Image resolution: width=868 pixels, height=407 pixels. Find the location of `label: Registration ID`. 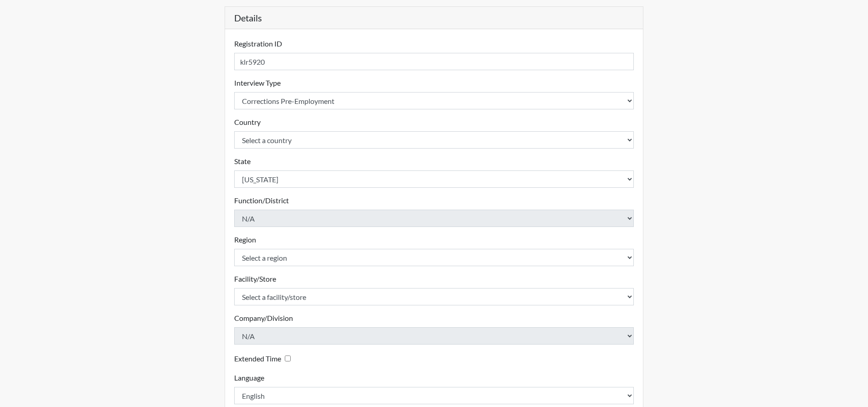

label: Registration ID is located at coordinates (258, 44).